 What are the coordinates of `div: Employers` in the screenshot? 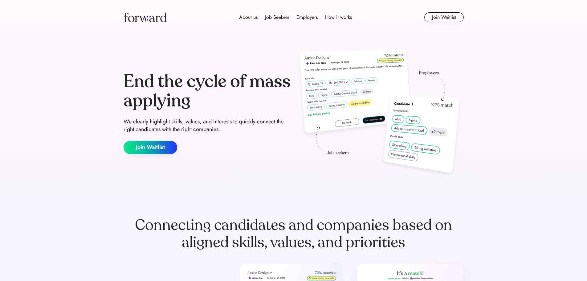 It's located at (307, 17).